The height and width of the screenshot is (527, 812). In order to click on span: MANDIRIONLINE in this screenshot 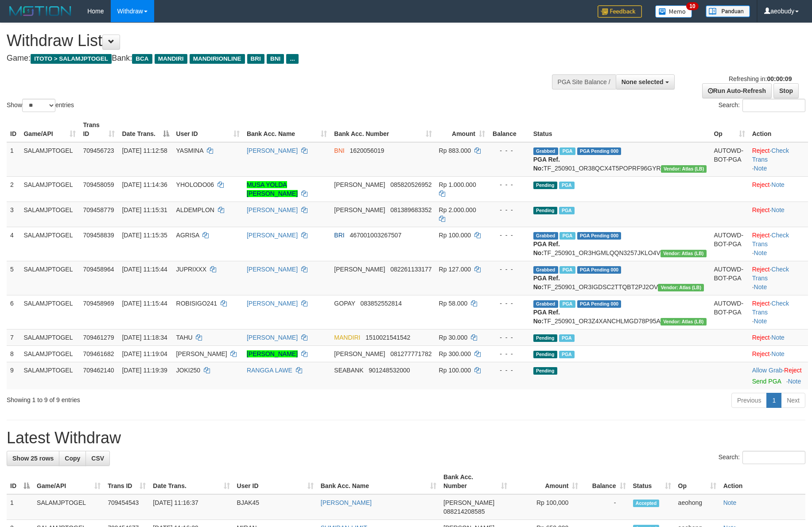, I will do `click(217, 59)`.